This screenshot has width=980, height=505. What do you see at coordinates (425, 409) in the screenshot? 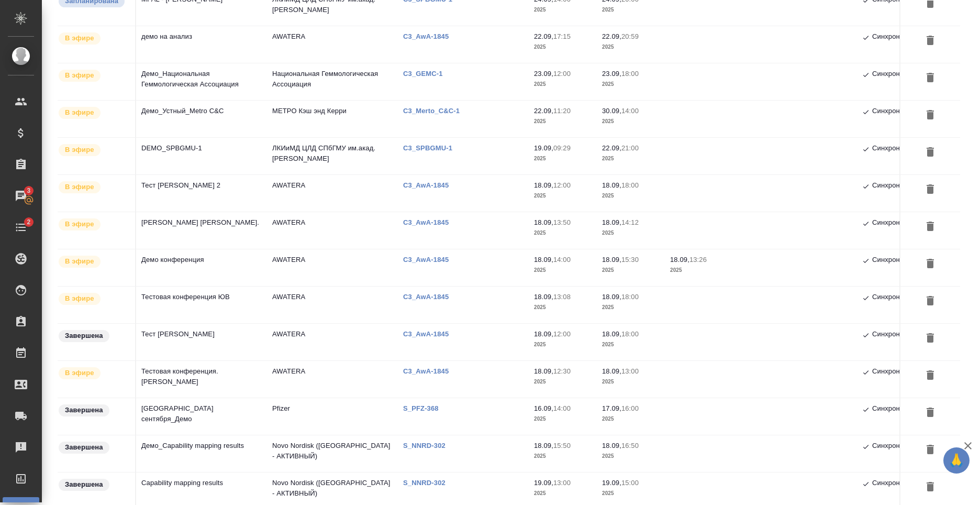
I see `p: S_PFZ-368` at bounding box center [425, 409].